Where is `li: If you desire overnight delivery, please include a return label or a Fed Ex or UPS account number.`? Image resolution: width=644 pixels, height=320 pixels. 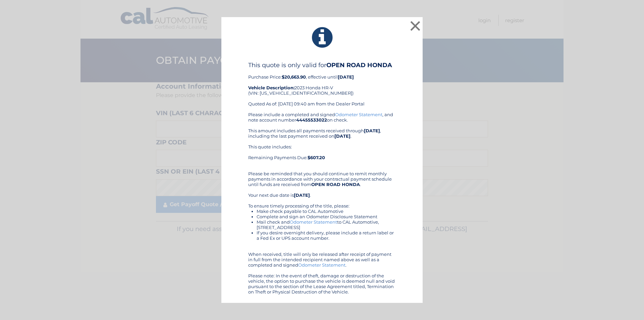 li: If you desire overnight delivery, please include a return label or a Fed Ex or UPS account number. is located at coordinates (326, 236).